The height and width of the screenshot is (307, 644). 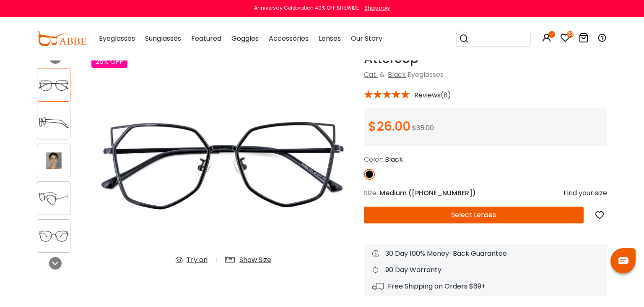 I want to click on span: Size:, so click(x=370, y=193).